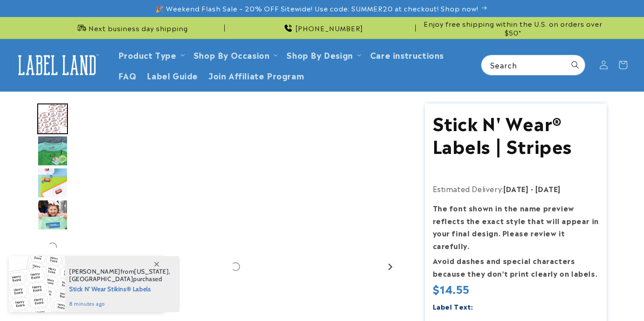  What do you see at coordinates (138, 28) in the screenshot?
I see `span: Next business day shipping` at bounding box center [138, 28].